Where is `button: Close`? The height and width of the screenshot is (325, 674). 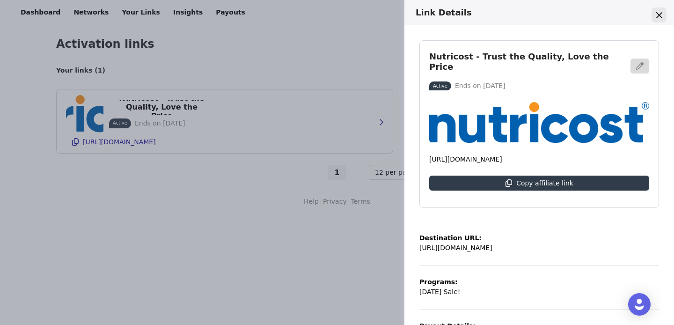 button: Close is located at coordinates (659, 15).